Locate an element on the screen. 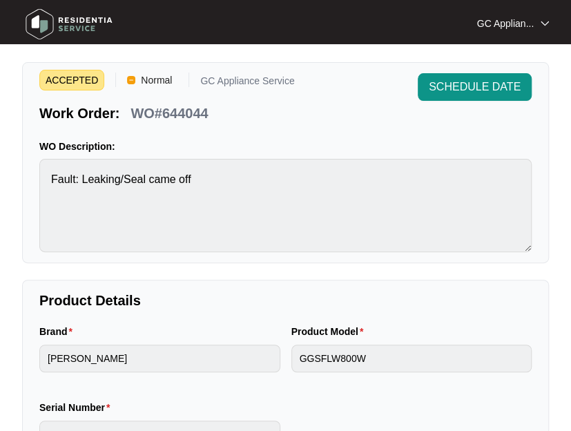 This screenshot has height=431, width=571. p: WO#644044 is located at coordinates (169, 113).